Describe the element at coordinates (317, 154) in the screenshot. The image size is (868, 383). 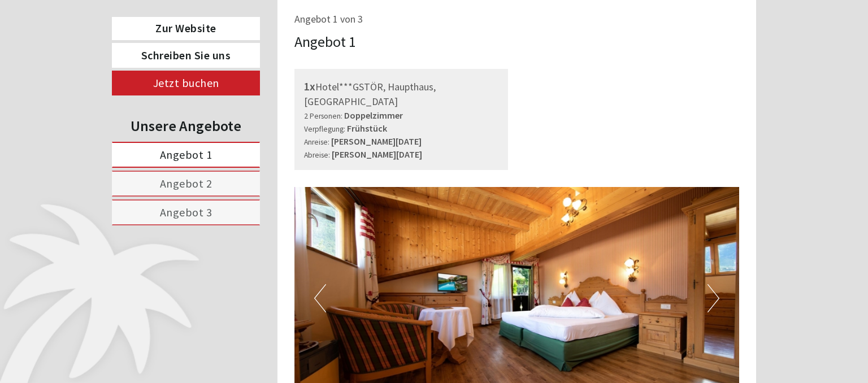
I see `small: Abreise:` at that location.